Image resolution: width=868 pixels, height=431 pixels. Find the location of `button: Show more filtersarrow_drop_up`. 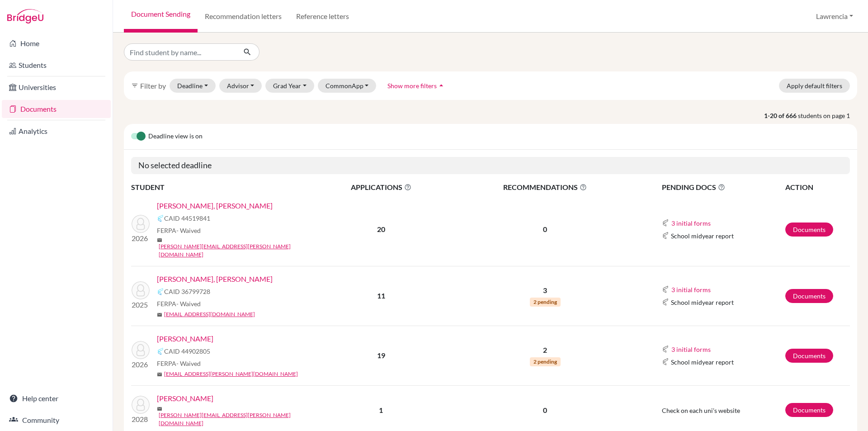

button: Show more filtersarrow_drop_up is located at coordinates (417, 86).